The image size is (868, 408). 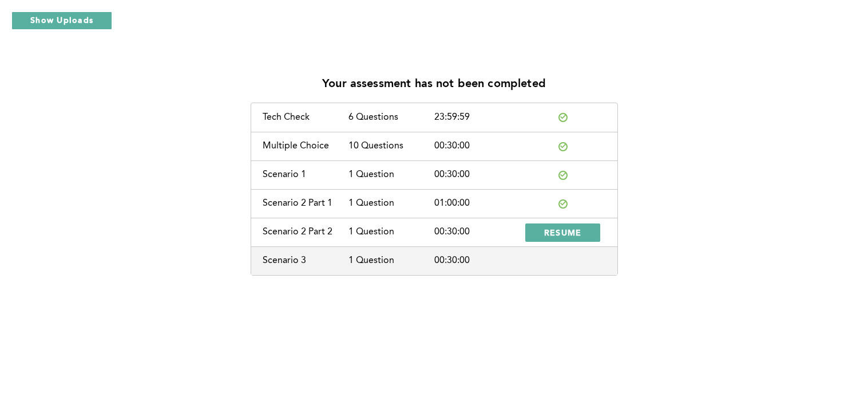 What do you see at coordinates (306, 203) in the screenshot?
I see `div: Scenario 2 Part 1` at bounding box center [306, 203].